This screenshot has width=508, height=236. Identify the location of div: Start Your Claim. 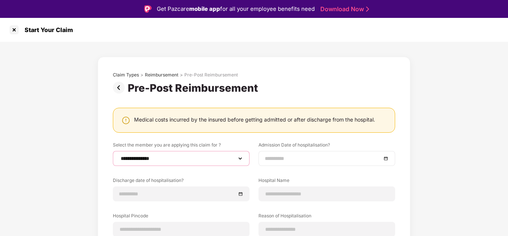
(47, 30).